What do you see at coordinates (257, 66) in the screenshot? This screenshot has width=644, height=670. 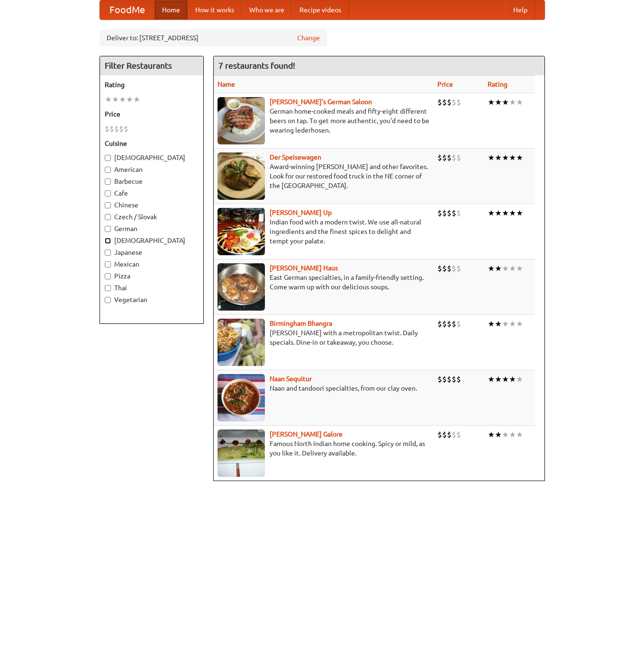 I see `ng-pluralize: 7 restaurants found!` at bounding box center [257, 66].